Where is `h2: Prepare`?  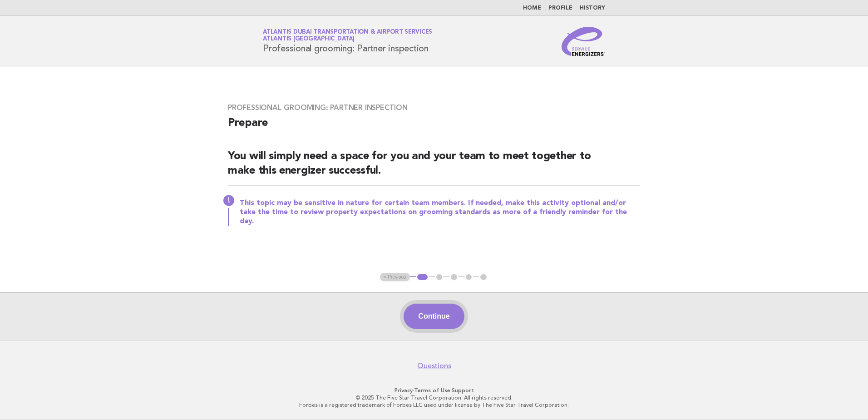
h2: Prepare is located at coordinates (434, 127).